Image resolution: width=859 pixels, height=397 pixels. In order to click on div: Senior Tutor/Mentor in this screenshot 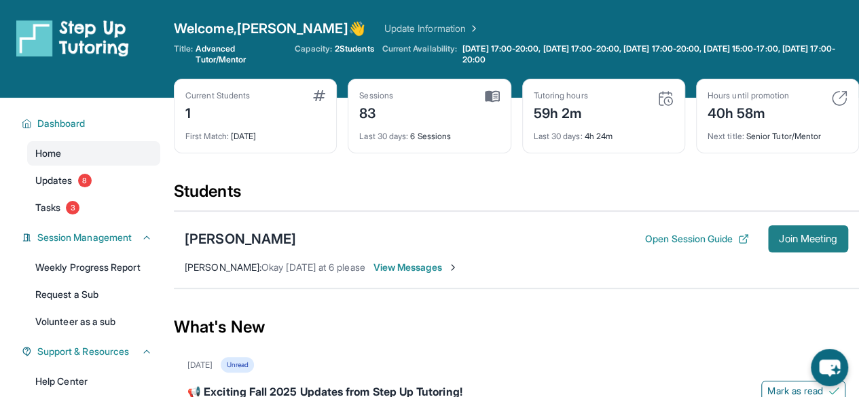, I will do `click(778, 132)`.